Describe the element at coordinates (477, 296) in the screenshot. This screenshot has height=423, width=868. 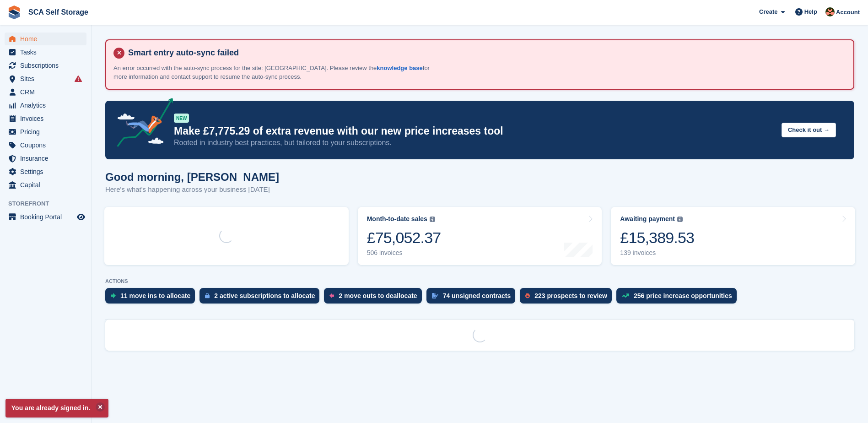
I see `div: 74 unsigned contracts` at that location.